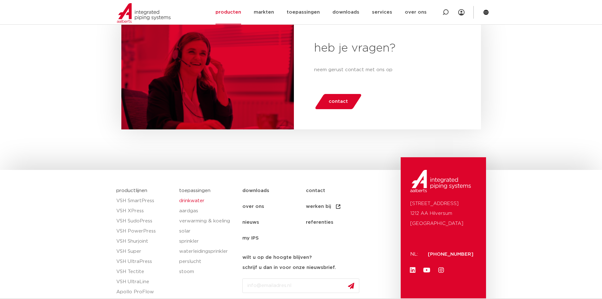 Image resolution: width=602 pixels, height=299 pixels. What do you see at coordinates (208, 231) in the screenshot?
I see `a: solar` at bounding box center [208, 231].